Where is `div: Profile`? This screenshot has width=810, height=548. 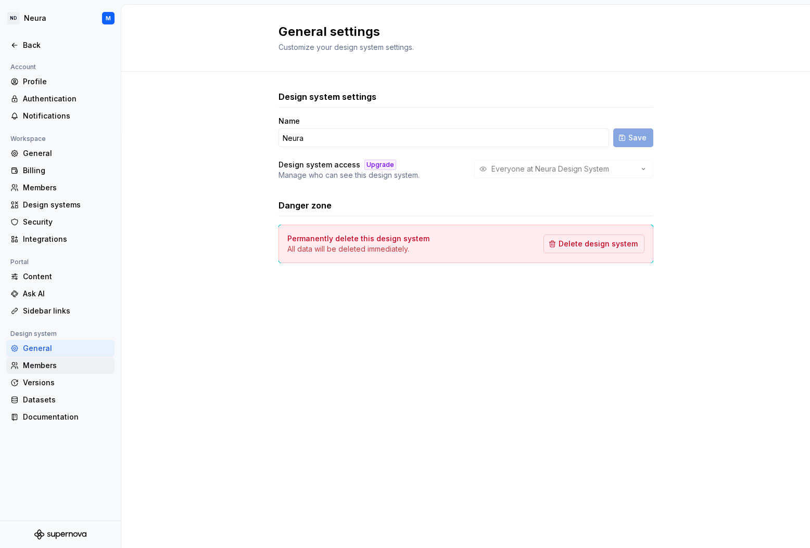 div: Profile is located at coordinates (67, 82).